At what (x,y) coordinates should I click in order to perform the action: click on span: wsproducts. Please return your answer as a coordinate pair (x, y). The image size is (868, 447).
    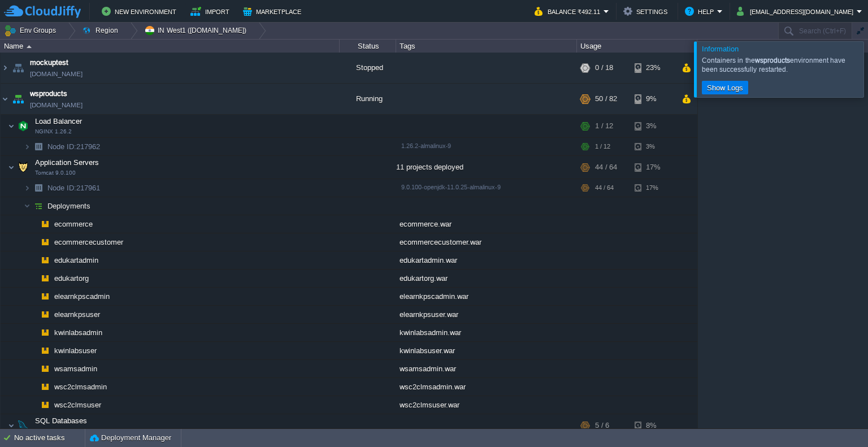
    Looking at the image, I should click on (49, 94).